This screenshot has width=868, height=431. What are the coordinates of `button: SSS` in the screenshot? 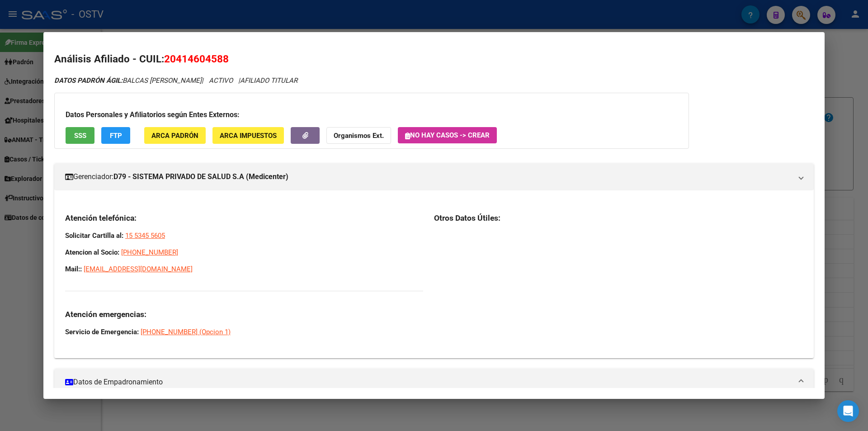 It's located at (80, 136).